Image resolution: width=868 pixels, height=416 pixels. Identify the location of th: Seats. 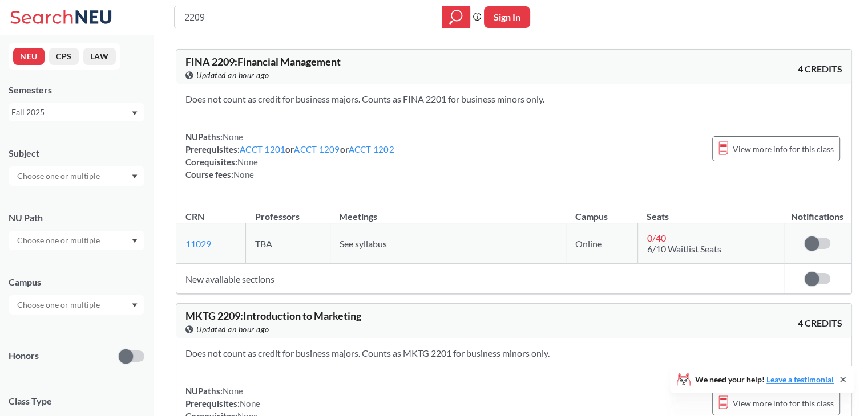
(711, 211).